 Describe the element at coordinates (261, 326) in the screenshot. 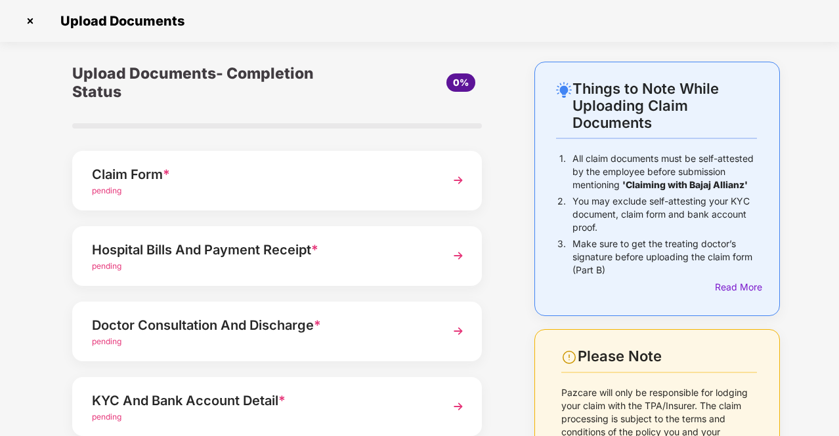

I see `div: Doctor Consultation And Discharge` at that location.